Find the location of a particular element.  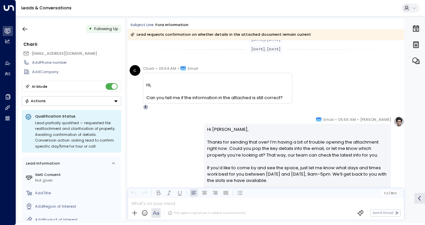

span: 05:56 AM is located at coordinates (347, 120).